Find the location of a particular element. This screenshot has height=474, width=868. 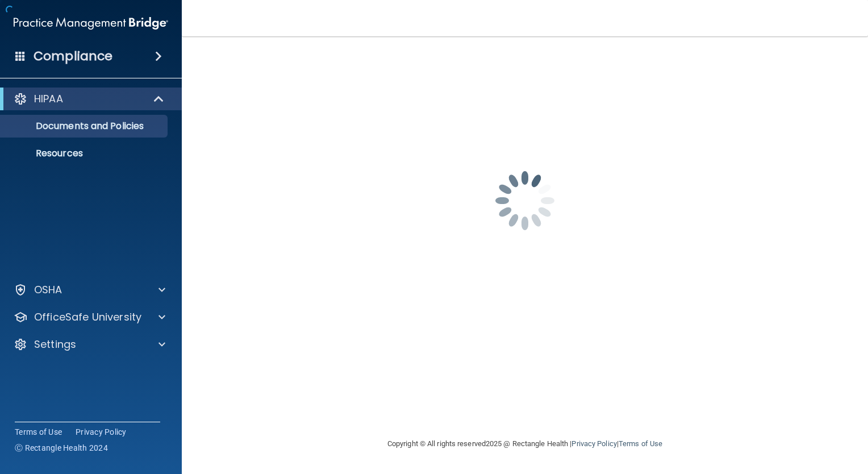

p: OSHA is located at coordinates (48, 290).